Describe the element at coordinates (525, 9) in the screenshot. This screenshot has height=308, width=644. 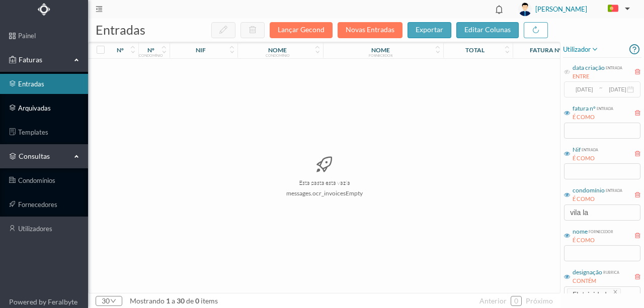
I see `img: user_titan3.af2715ee.jpg` at that location.